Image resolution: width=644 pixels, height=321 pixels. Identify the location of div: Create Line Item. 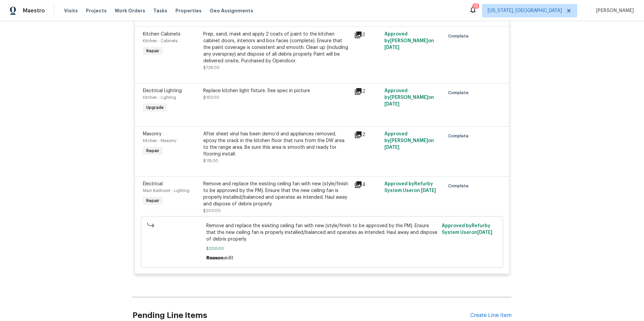
(490, 315).